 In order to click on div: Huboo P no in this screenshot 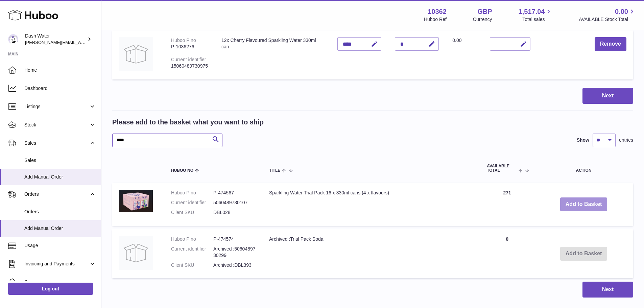, I will do `click(183, 40)`.